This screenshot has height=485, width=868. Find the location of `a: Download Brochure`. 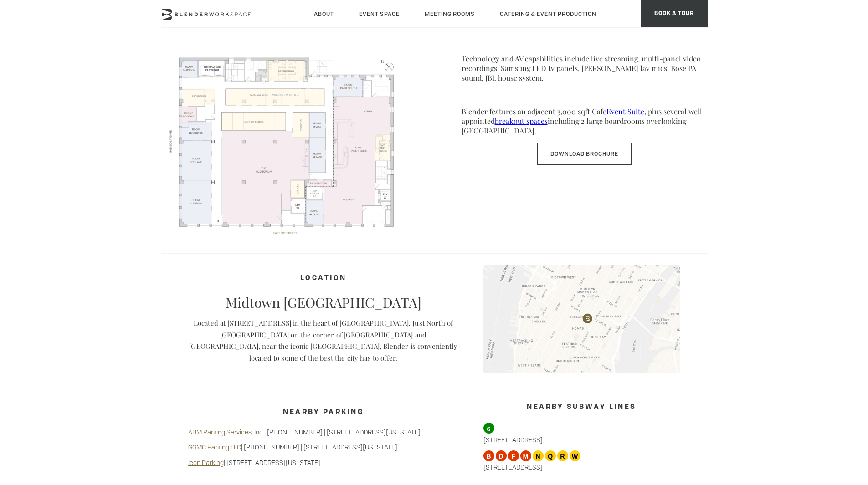

a: Download Brochure is located at coordinates (584, 154).